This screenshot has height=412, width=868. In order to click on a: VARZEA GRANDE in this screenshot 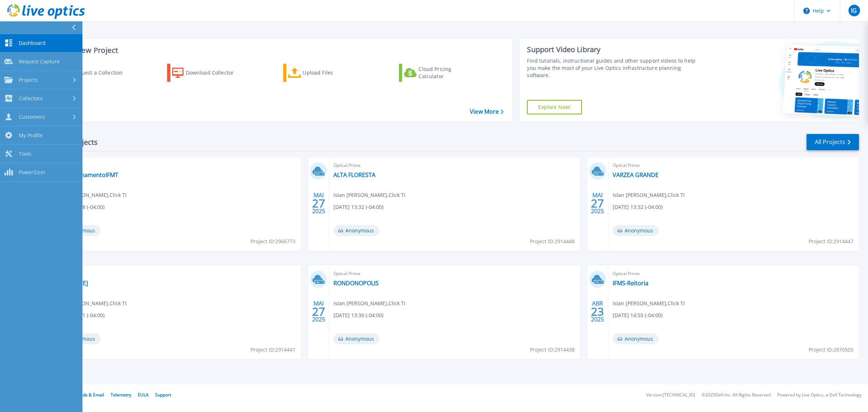, I will do `click(635, 175)`.